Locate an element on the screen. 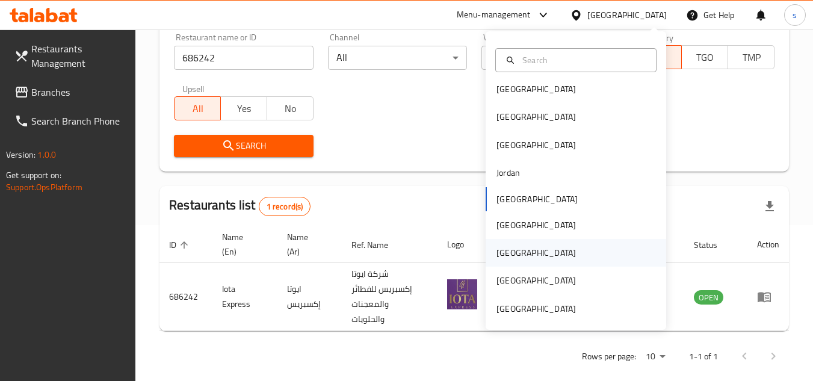 Image resolution: width=813 pixels, height=381 pixels. input: Search is located at coordinates (583, 60).